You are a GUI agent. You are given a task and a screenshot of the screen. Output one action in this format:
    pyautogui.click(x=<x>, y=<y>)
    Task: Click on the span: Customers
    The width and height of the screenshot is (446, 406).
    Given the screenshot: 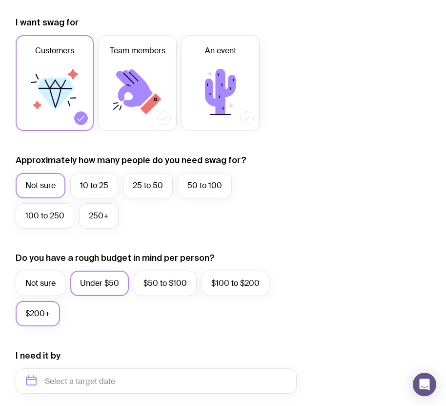 What is the action you would take?
    pyautogui.click(x=55, y=51)
    